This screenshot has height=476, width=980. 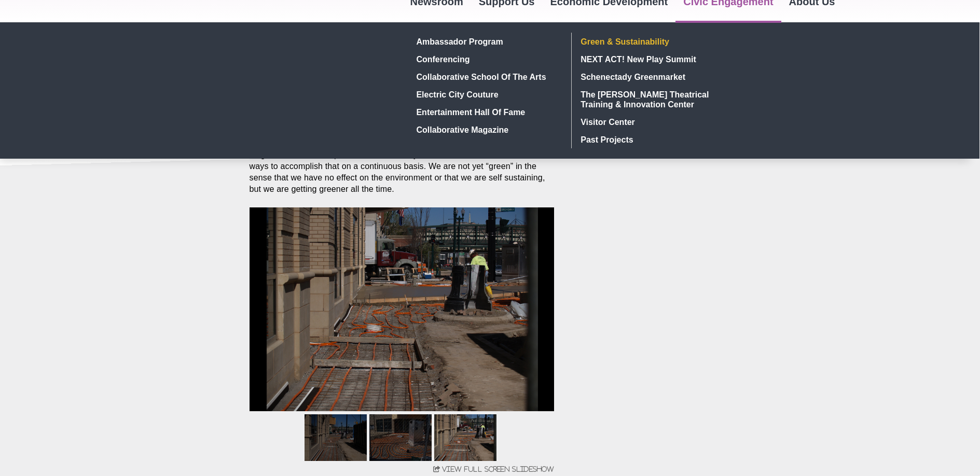 What do you see at coordinates (653, 41) in the screenshot?
I see `a: Green & Sustainability` at bounding box center [653, 41].